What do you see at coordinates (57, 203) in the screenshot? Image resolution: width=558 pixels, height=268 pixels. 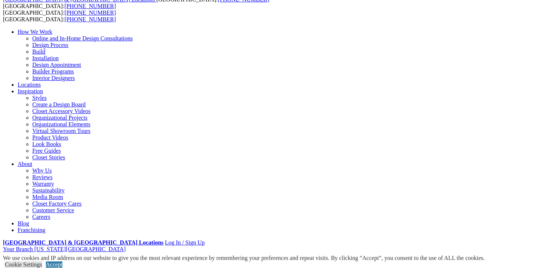 I see `a: Closet Factory Cares` at bounding box center [57, 203].